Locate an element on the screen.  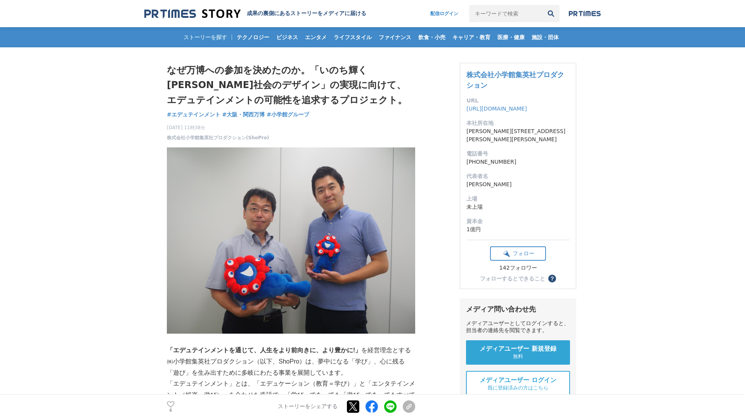
button: 検索 is located at coordinates (551, 14).